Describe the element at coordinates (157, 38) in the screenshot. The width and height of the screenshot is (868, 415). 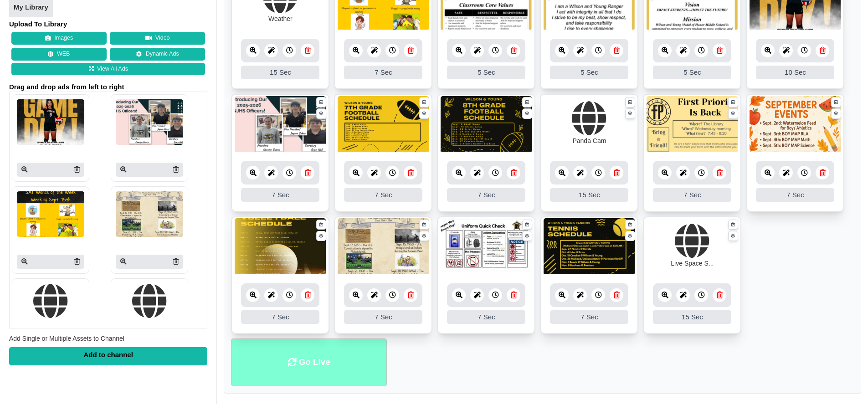
I see `button: Video` at that location.